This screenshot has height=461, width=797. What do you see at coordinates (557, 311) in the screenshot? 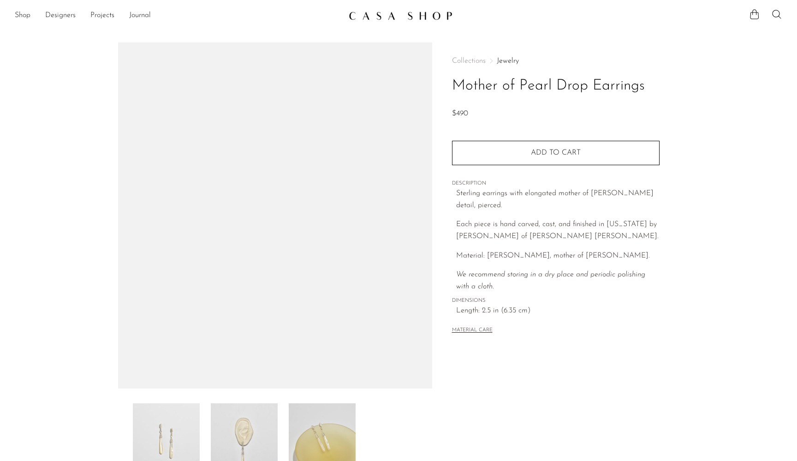
I see `span: Length: 2.5 in (6.35 cm)` at bounding box center [557, 311].